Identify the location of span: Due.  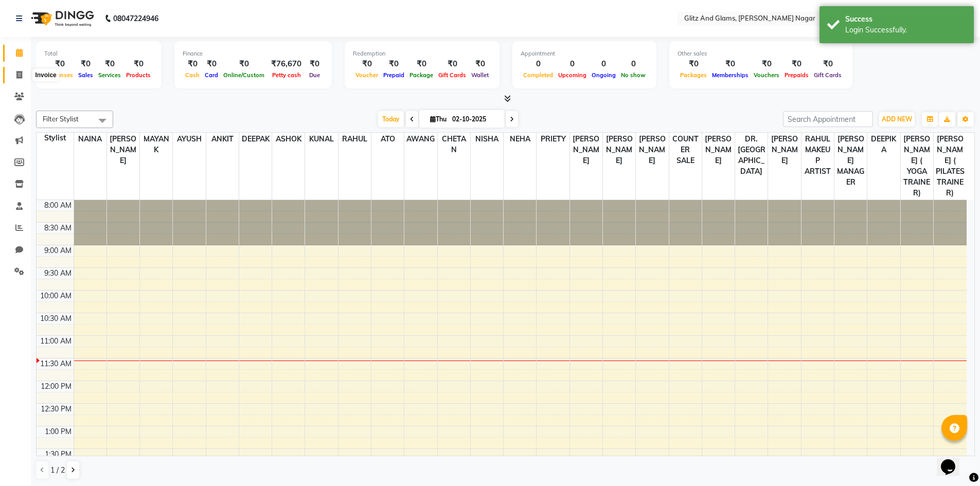
(314, 75).